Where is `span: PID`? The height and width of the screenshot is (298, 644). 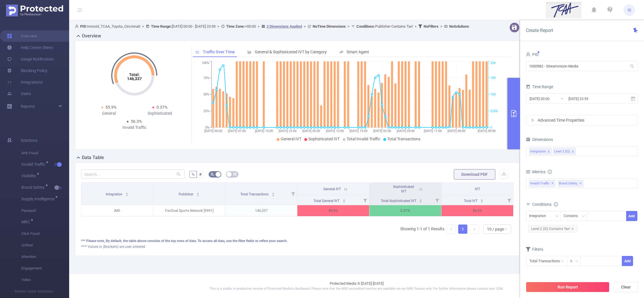
span: PID is located at coordinates (532, 54).